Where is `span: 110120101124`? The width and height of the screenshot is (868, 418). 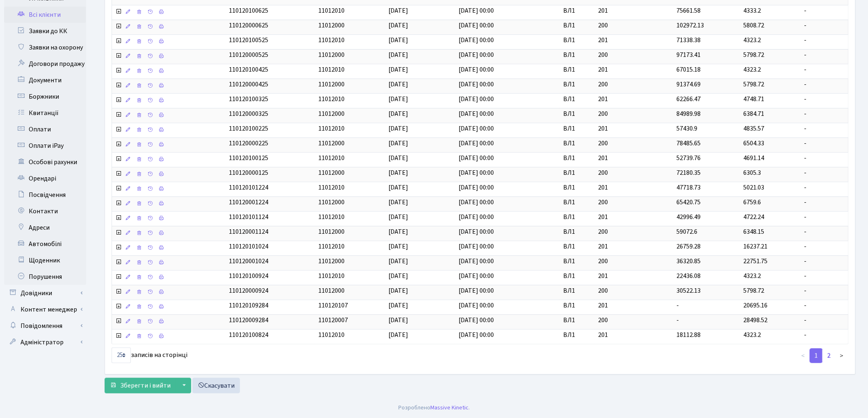 span: 110120101124 is located at coordinates (249, 218).